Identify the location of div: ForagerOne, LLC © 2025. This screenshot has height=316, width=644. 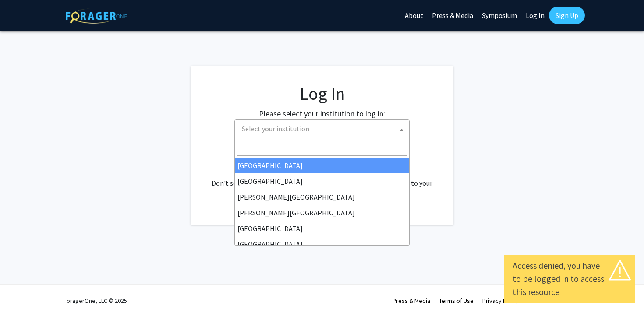
(95, 301).